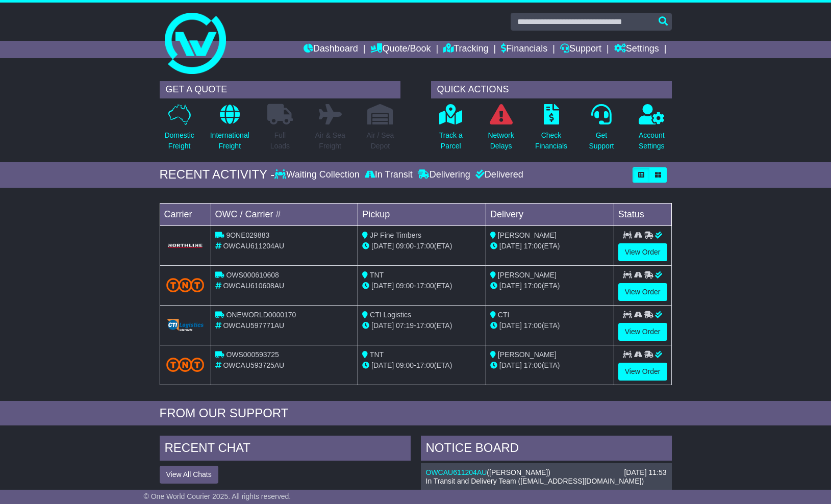  What do you see at coordinates (415, 414) in the screenshot?
I see `div: FROM OUR SUPPORT` at bounding box center [415, 414].